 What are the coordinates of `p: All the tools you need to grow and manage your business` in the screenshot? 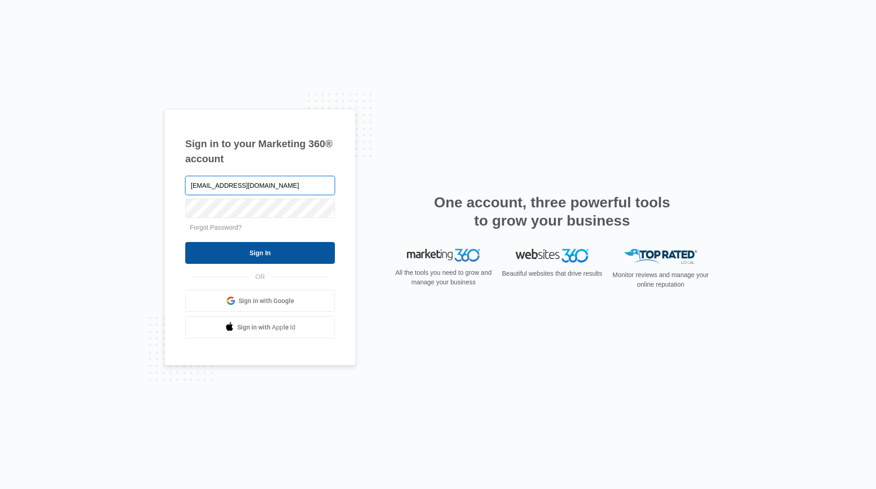 It's located at (443, 278).